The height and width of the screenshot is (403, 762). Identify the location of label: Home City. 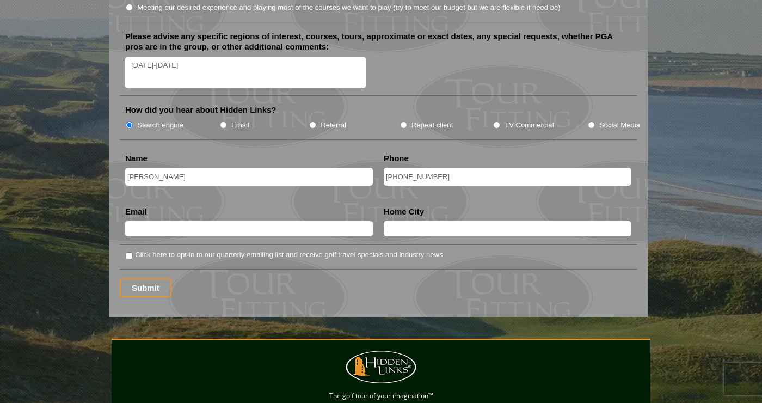
(404, 212).